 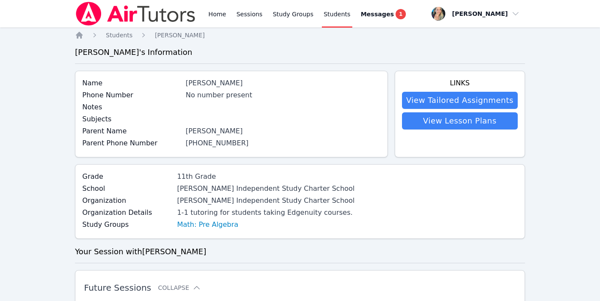 What do you see at coordinates (131, 107) in the screenshot?
I see `label: Notes` at bounding box center [131, 107].